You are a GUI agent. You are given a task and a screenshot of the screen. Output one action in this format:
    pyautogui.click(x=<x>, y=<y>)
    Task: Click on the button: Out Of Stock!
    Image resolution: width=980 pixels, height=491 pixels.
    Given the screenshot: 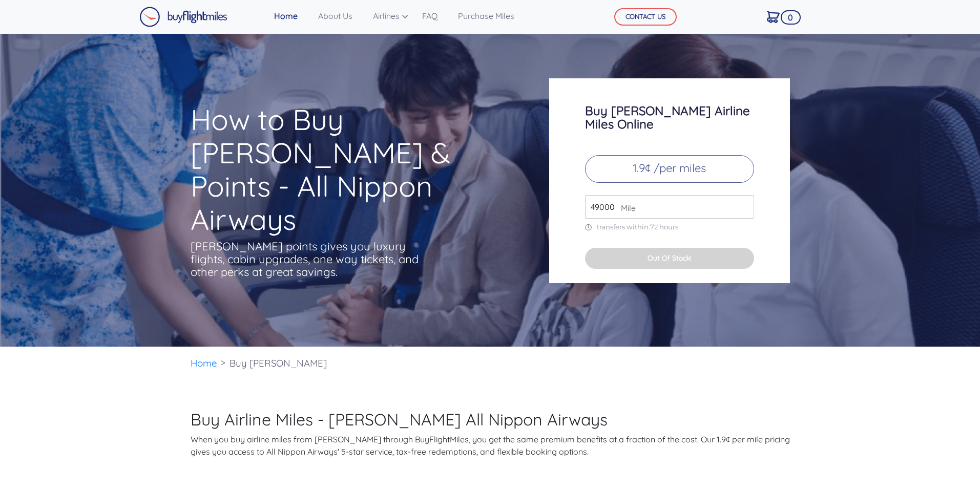 What is the action you would take?
    pyautogui.click(x=670, y=258)
    